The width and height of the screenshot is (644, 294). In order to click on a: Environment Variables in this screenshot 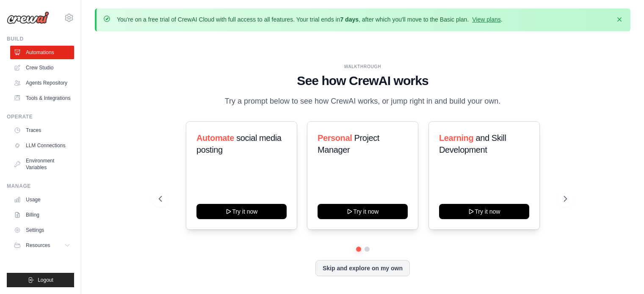, I will do `click(42, 164)`.